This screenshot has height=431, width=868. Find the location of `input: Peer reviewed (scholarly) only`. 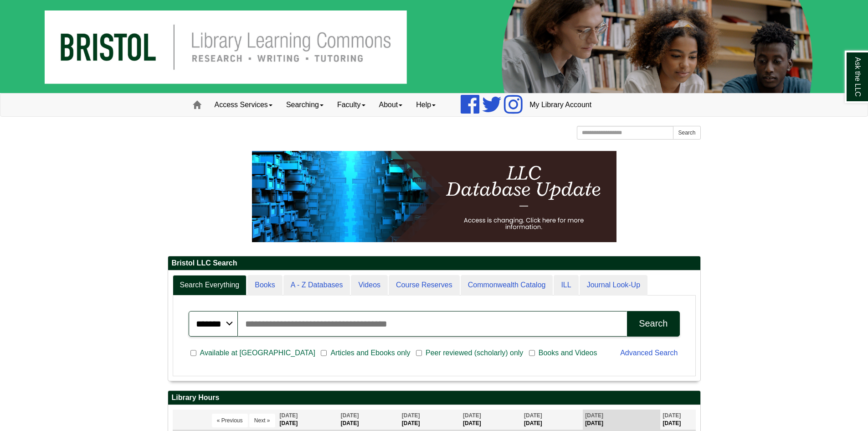

input: Peer reviewed (scholarly) only is located at coordinates (419, 353).